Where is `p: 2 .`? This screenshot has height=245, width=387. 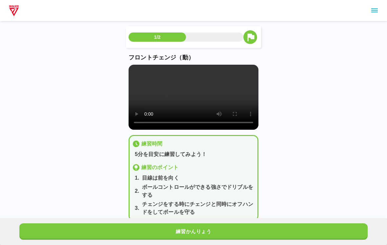 p: 2 . is located at coordinates (137, 191).